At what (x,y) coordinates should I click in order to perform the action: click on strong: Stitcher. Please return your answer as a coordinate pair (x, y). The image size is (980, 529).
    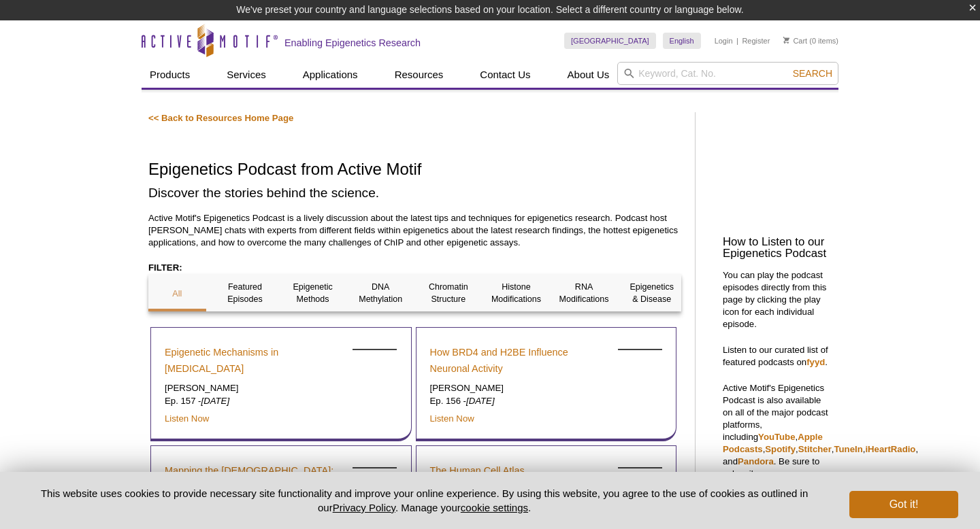
    Looking at the image, I should click on (815, 448).